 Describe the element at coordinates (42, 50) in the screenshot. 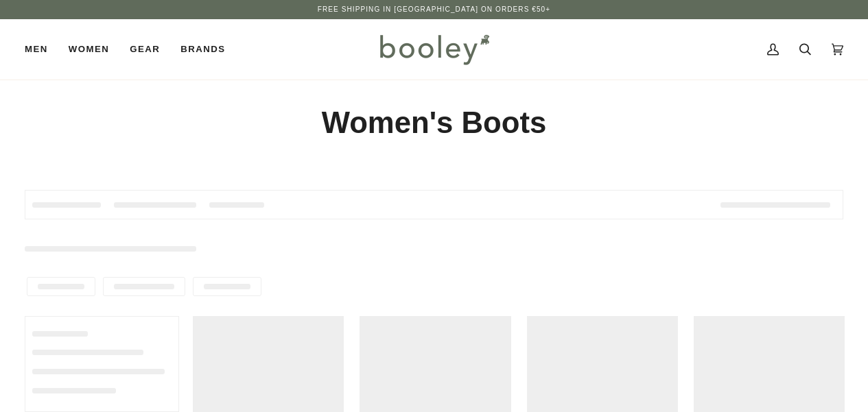

I see `div: Men` at that location.